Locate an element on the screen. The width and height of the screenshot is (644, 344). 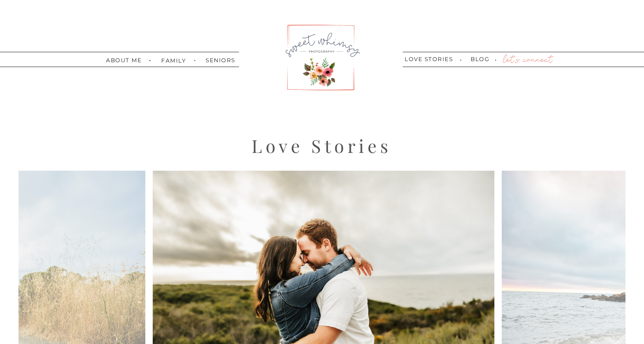
nav: seniors is located at coordinates (218, 60).